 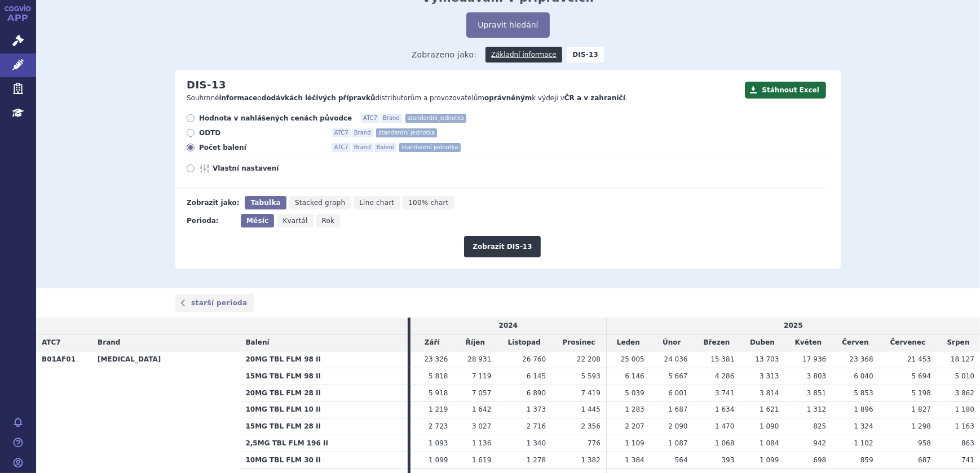 What do you see at coordinates (863, 410) in the screenshot?
I see `span: 1 896` at bounding box center [863, 410].